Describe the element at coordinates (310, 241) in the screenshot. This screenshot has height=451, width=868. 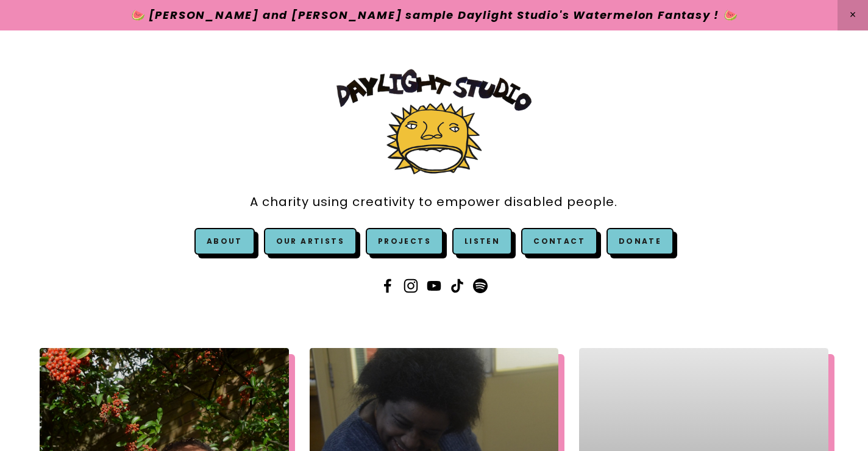
I see `a: Our Artists` at that location.